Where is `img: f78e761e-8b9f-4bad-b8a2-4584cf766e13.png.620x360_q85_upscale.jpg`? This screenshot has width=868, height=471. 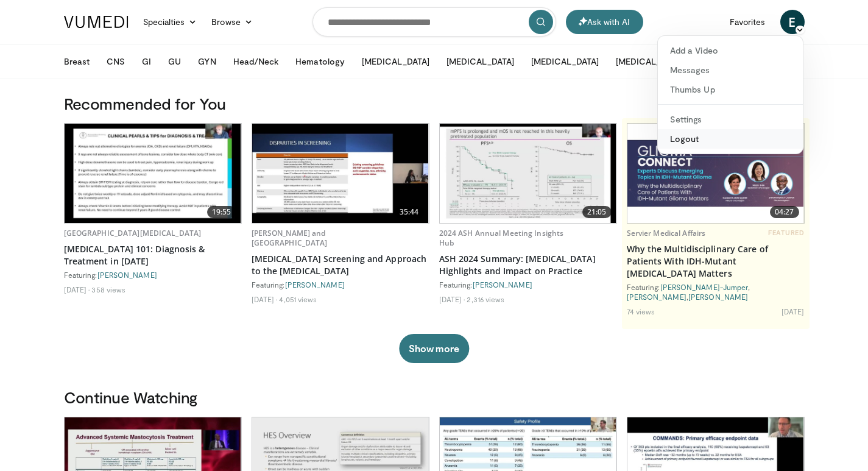 img: f78e761e-8b9f-4bad-b8a2-4584cf766e13.png.620x360_q85_upscale.jpg is located at coordinates (715, 173).